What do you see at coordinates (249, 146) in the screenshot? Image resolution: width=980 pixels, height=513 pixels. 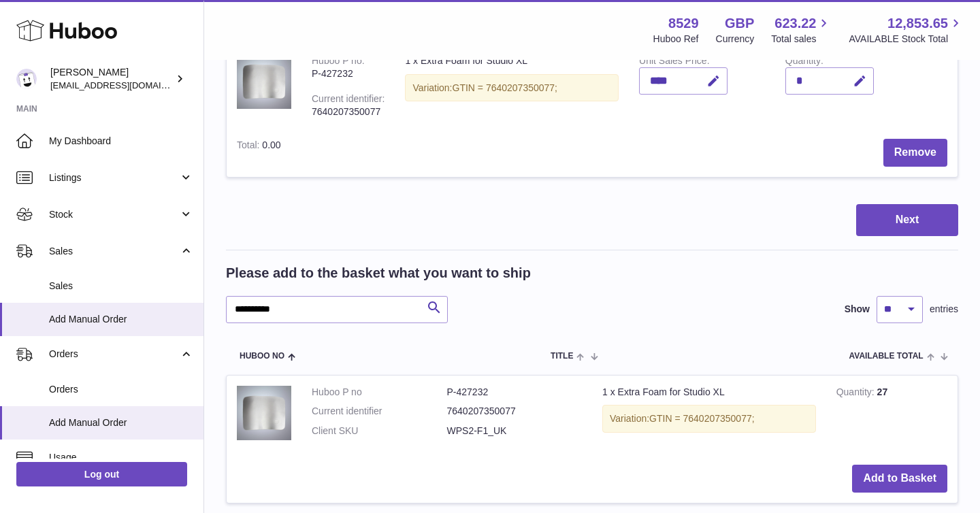 I see `label: Total` at bounding box center [249, 146].